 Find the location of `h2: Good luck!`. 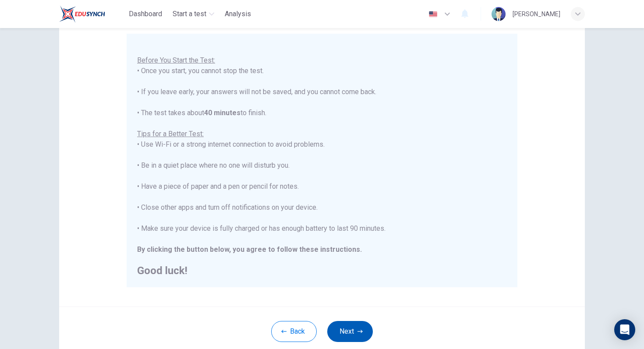

h2: Good luck! is located at coordinates (322, 270).